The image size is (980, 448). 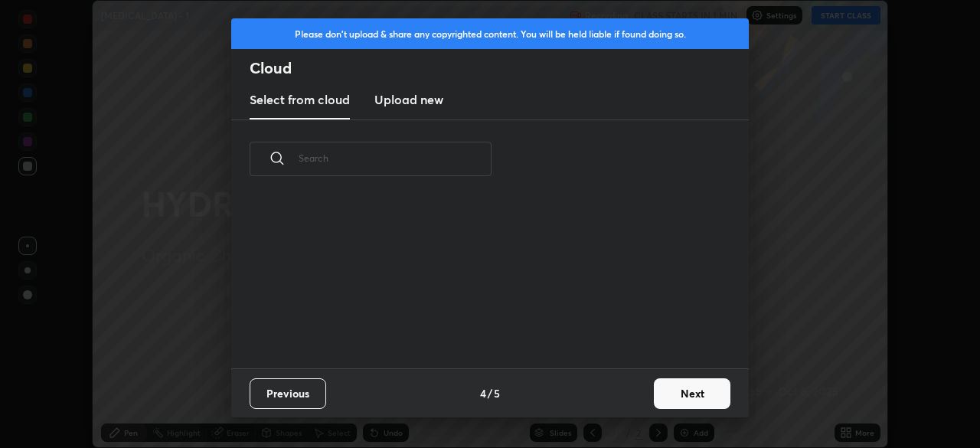 I want to click on button: Previous, so click(x=288, y=394).